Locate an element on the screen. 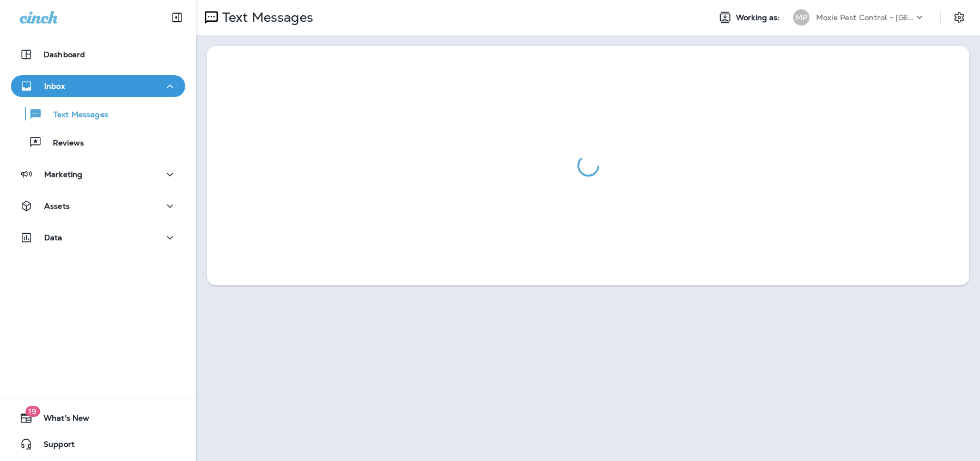  div: MP is located at coordinates (801, 17).